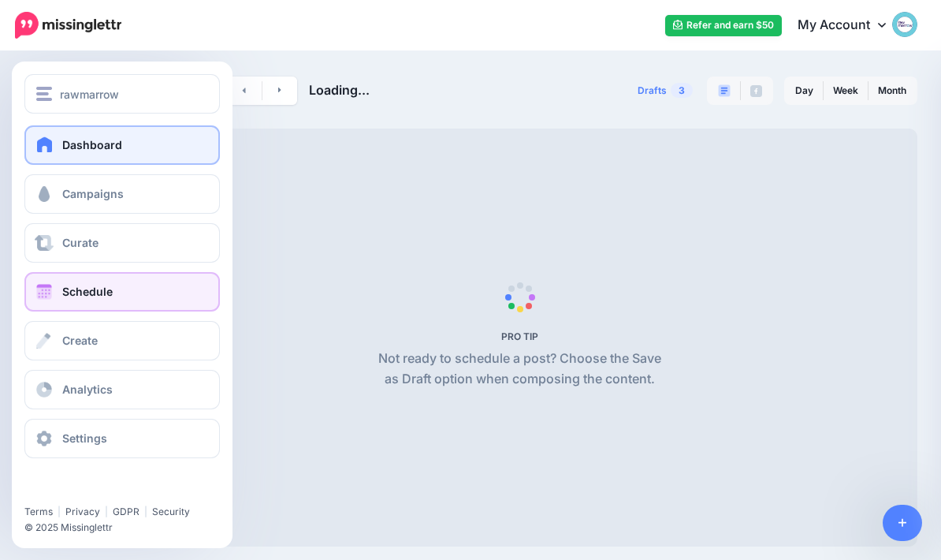  I want to click on span: Settings, so click(84, 437).